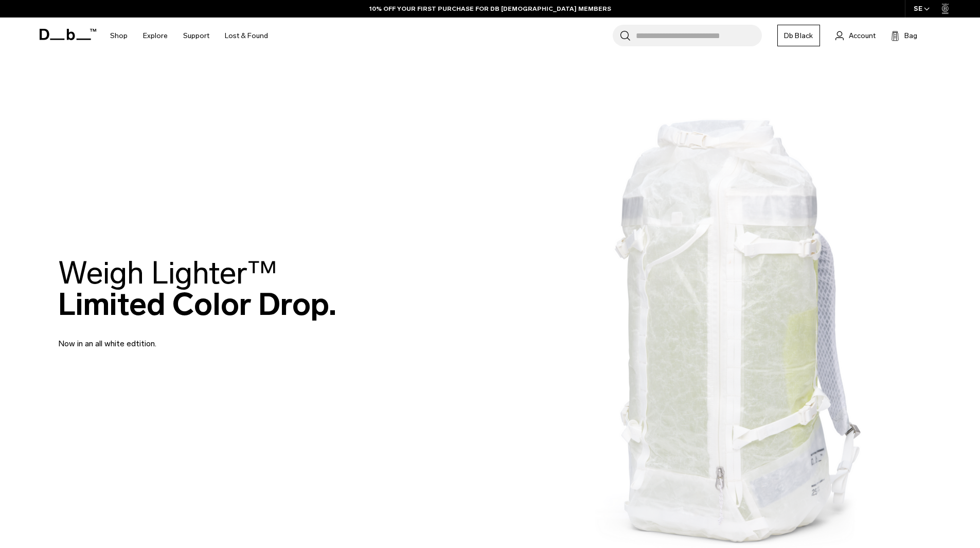 The height and width of the screenshot is (548, 980). Describe the element at coordinates (156, 35) in the screenshot. I see `a: Explore` at that location.